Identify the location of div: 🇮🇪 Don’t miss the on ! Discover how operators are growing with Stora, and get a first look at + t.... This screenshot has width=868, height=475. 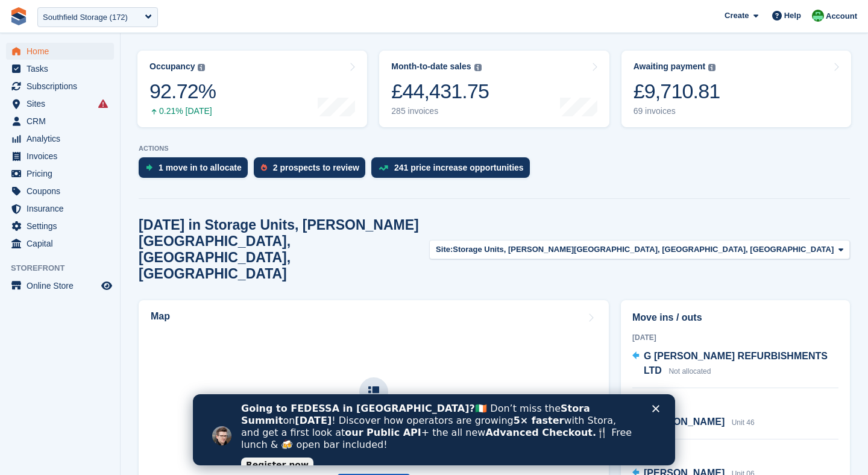
(246, 32).